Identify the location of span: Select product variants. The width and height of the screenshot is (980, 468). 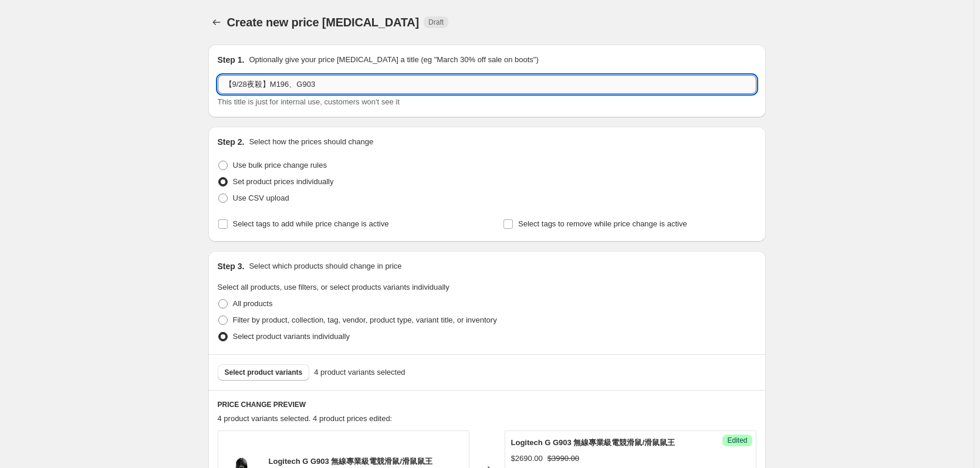
(263, 372).